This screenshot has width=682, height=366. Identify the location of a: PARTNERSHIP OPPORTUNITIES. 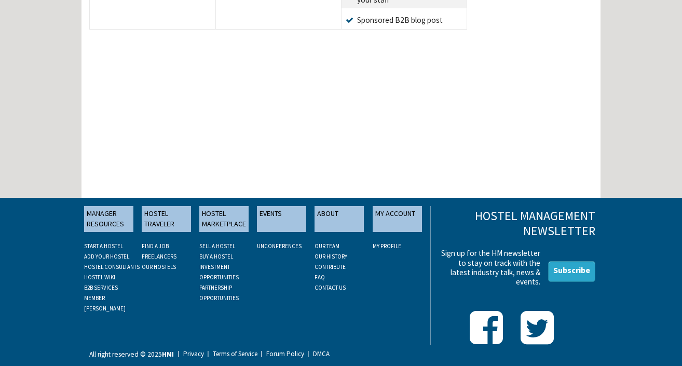
(219, 293).